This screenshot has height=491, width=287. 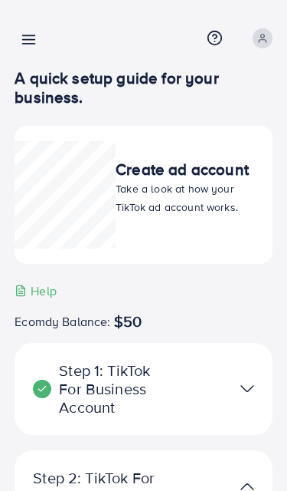 I want to click on h4: A quick setup guide for your business., so click(x=143, y=87).